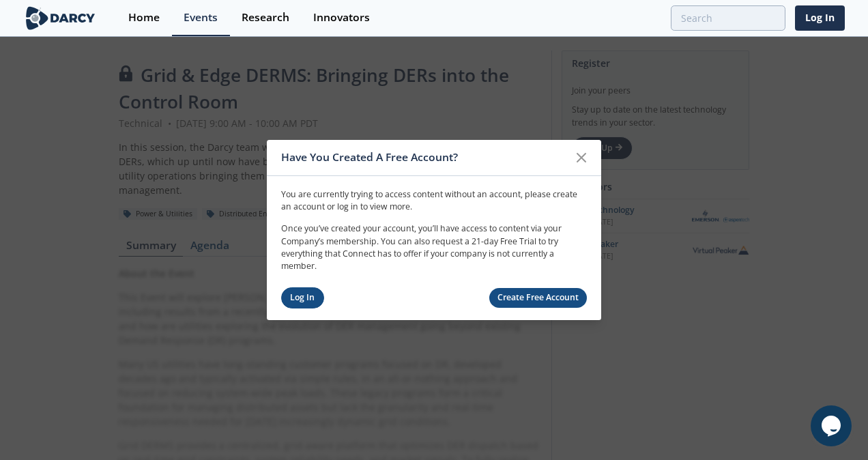 The width and height of the screenshot is (868, 460). What do you see at coordinates (434, 248) in the screenshot?
I see `p: Once you’ve created your account, you’ll have access to content via your Company’s membership. Yo...` at bounding box center [434, 248].